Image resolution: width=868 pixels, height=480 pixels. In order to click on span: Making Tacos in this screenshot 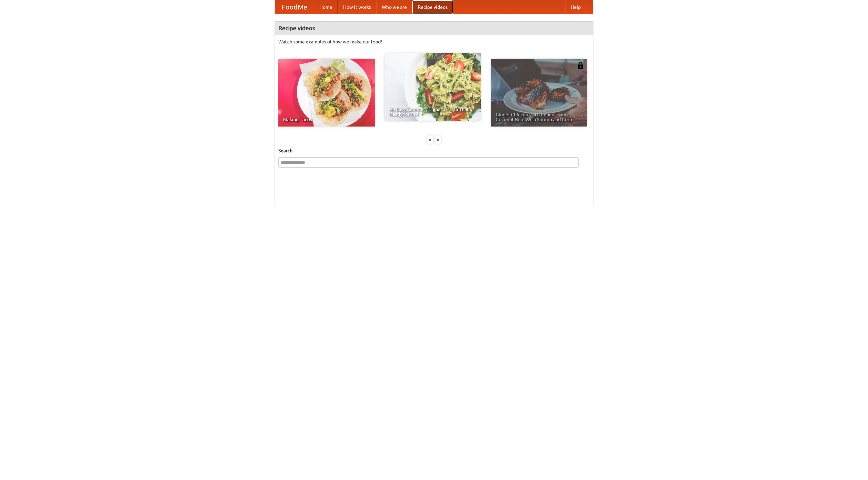, I will do `click(327, 119)`.